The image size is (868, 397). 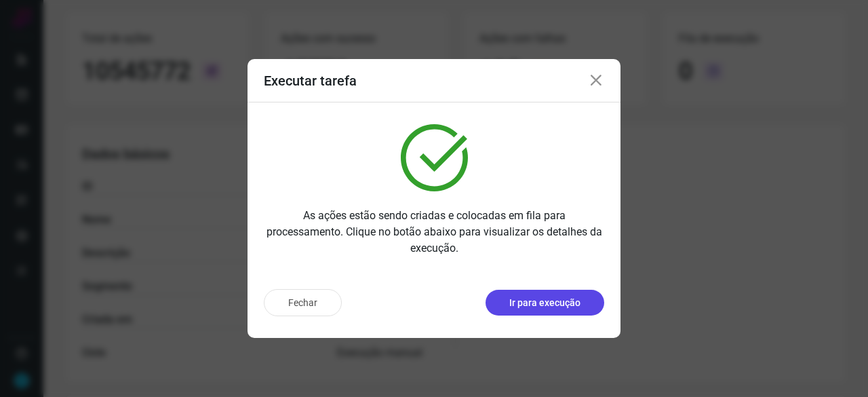 I want to click on h3: Executar tarefa, so click(x=310, y=80).